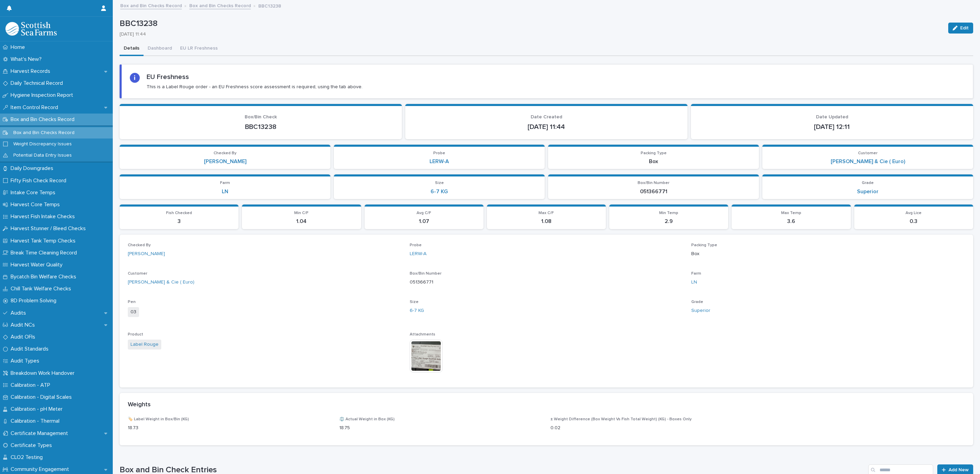  What do you see at coordinates (225, 183) in the screenshot?
I see `span: Farm` at bounding box center [225, 183].